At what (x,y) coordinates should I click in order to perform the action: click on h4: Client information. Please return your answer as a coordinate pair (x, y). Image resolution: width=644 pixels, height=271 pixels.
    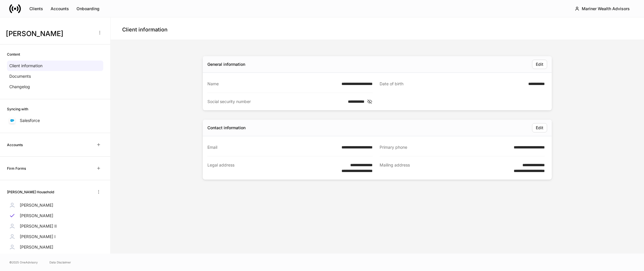
    Looking at the image, I should click on (145, 30).